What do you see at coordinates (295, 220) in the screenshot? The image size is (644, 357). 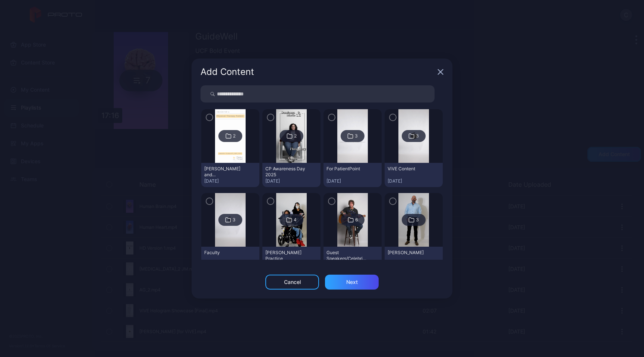 I see `div: 4` at bounding box center [295, 220].